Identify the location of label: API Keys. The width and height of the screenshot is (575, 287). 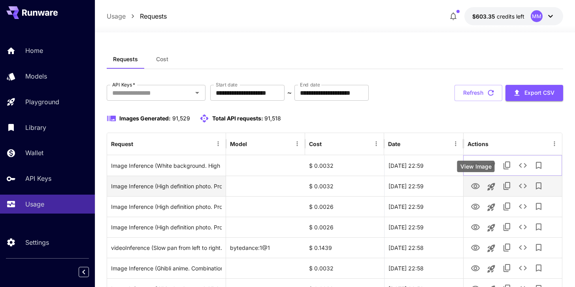
(124, 85).